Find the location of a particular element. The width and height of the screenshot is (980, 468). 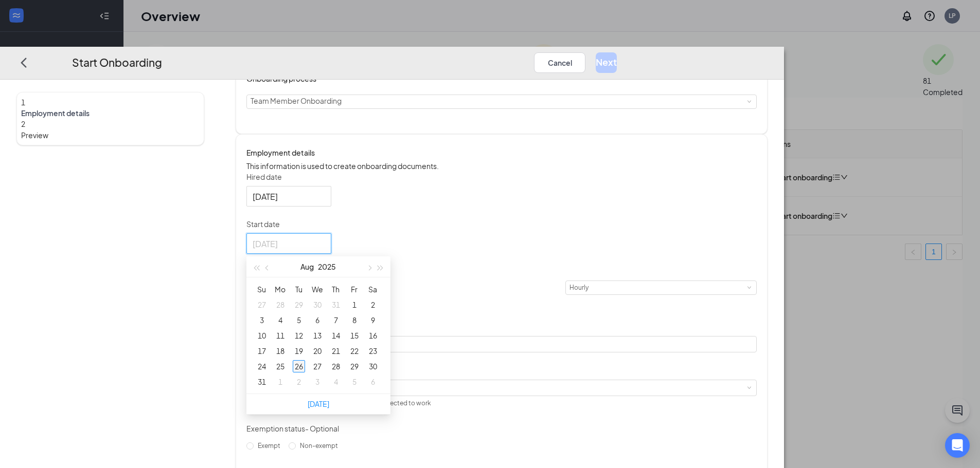

div: 21 is located at coordinates (336, 351).